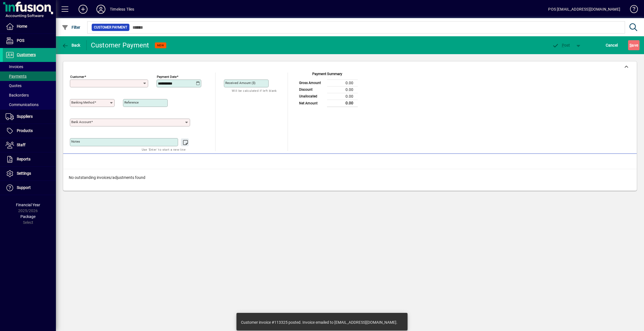 This screenshot has width=644, height=331. I want to click on td: Discount, so click(312, 90).